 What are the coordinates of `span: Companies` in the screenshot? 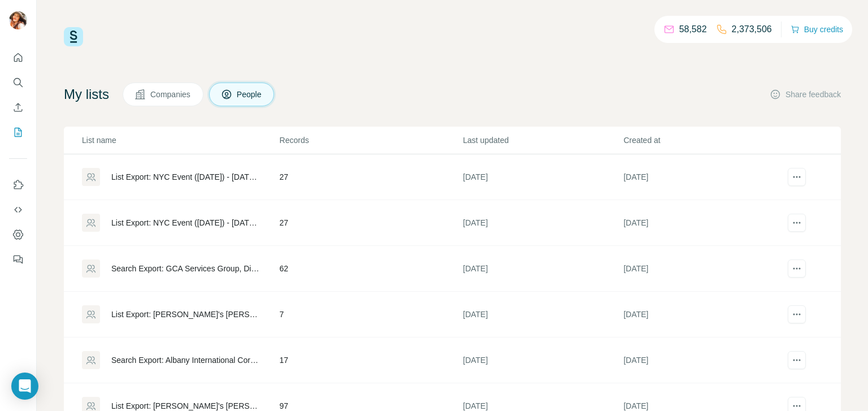 It's located at (170, 95).